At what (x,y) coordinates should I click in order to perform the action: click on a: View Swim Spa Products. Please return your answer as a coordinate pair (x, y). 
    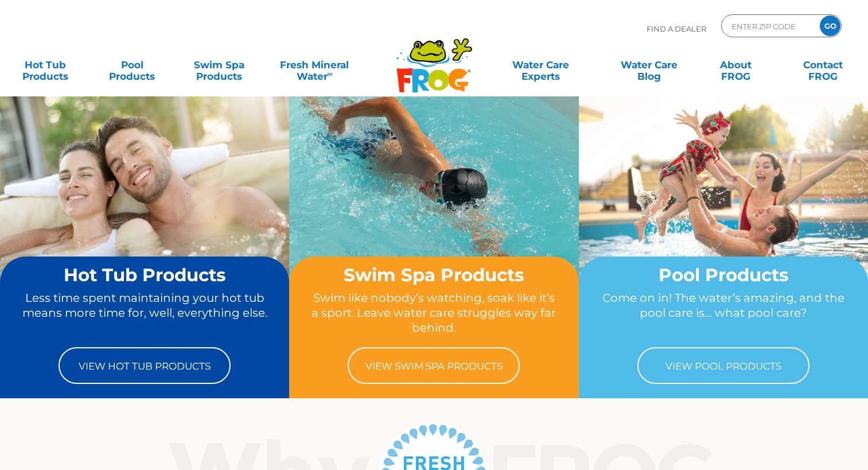
    Looking at the image, I should click on (434, 366).